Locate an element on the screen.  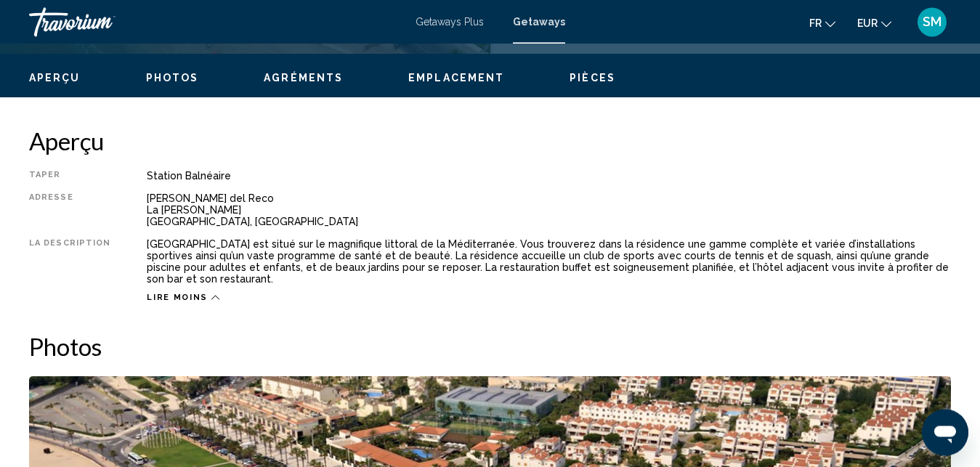
span: EUR is located at coordinates (867, 24).